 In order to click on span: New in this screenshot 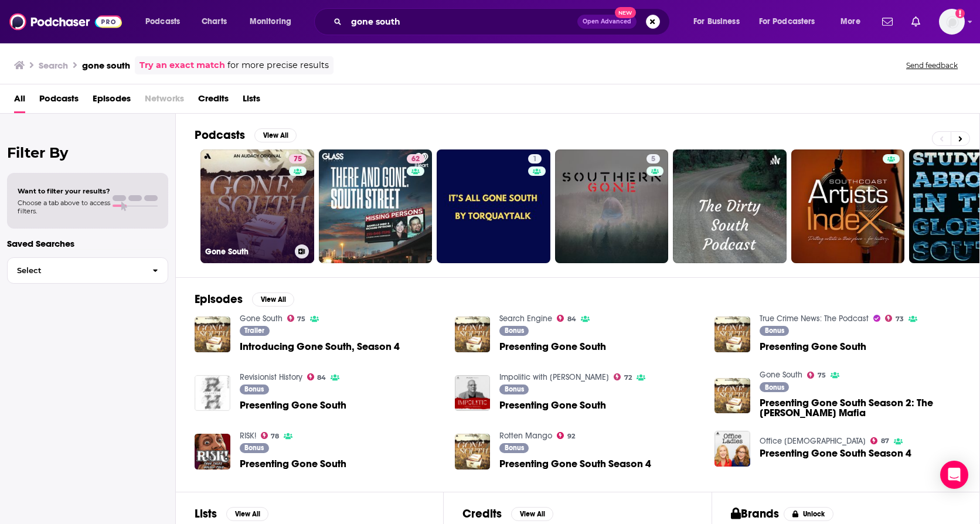, I will do `click(626, 12)`.